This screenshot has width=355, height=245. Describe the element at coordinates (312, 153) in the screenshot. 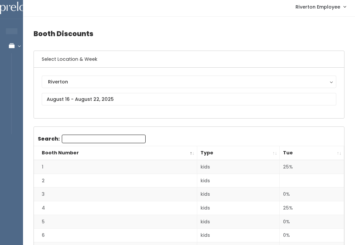

I see `th: Tue: activate to sort column ascending` at that location.